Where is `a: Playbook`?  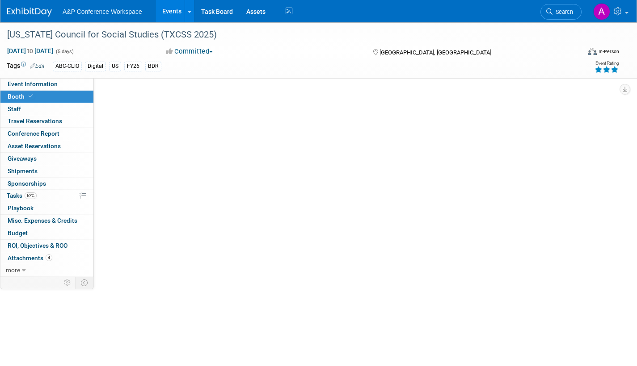 a: Playbook is located at coordinates (47, 208).